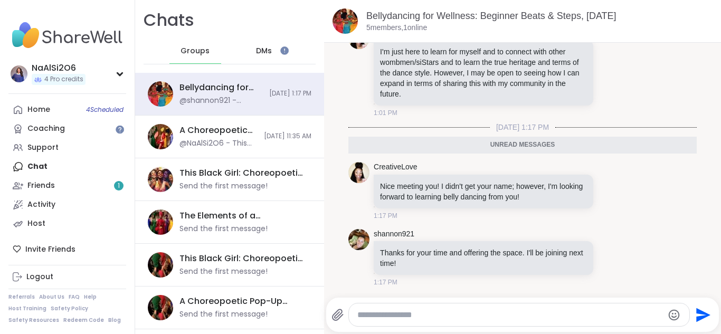  Describe the element at coordinates (67, 186) in the screenshot. I see `a: Friends1` at that location.